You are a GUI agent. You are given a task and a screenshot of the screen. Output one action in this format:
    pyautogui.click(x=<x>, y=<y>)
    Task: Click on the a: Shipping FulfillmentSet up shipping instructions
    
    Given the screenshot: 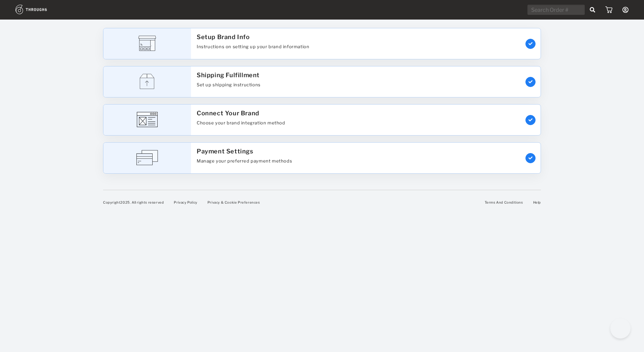 What is the action you would take?
    pyautogui.click(x=322, y=81)
    